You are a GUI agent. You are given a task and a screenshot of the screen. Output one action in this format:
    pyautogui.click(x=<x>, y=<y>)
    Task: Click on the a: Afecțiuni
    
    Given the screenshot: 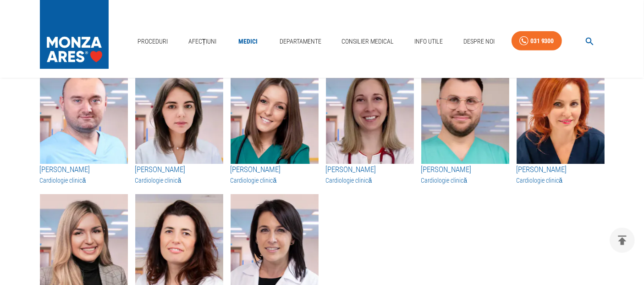 What is the action you would take?
    pyautogui.click(x=203, y=41)
    